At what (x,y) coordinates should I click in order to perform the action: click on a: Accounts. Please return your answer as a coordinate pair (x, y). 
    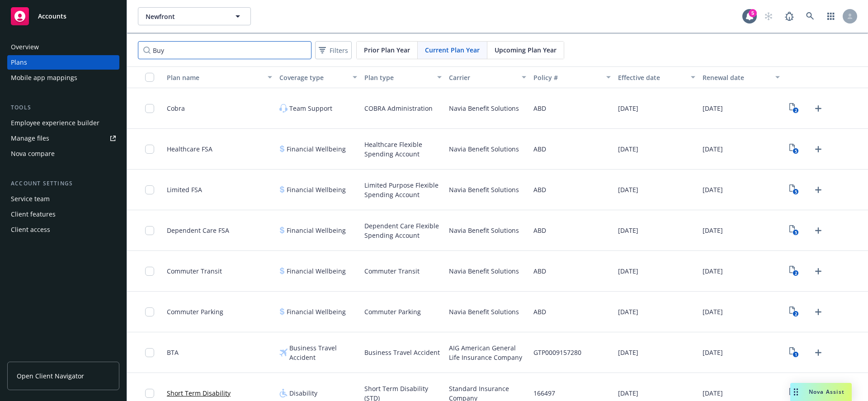
    Looking at the image, I should click on (63, 16).